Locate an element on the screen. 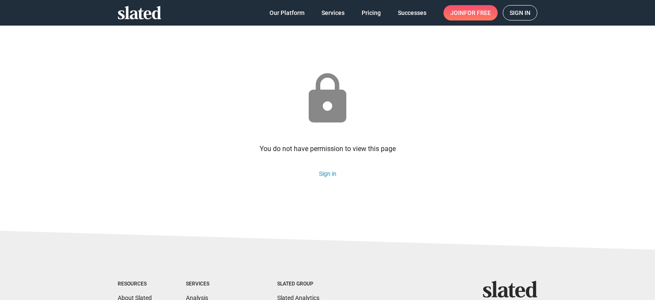  div: You do not have permission to view this page is located at coordinates (328, 148).